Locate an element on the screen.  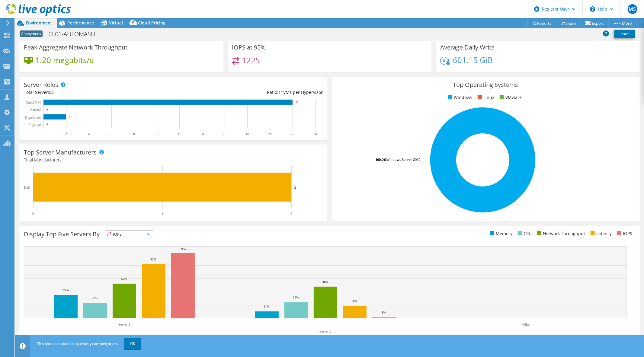
text: Hypervisor is located at coordinates (33, 117).